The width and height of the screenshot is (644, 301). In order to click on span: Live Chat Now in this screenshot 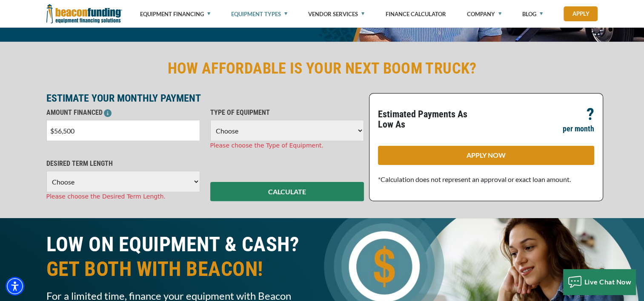, I will do `click(607, 282)`.